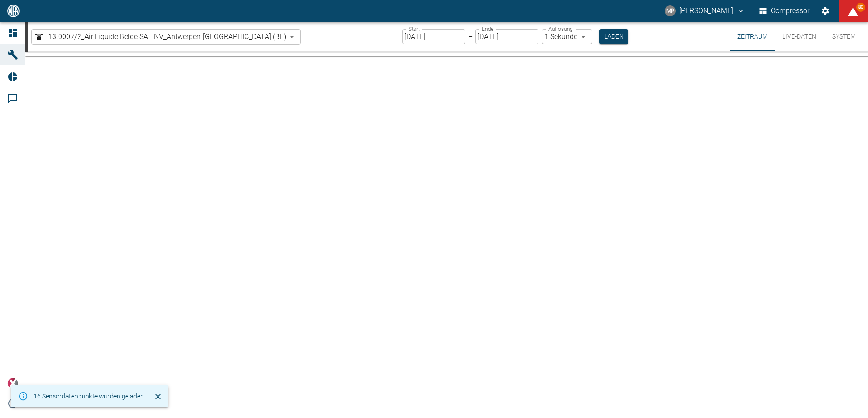  What do you see at coordinates (705, 11) in the screenshot?
I see `button: marc.philipps@neac.de` at bounding box center [705, 11].